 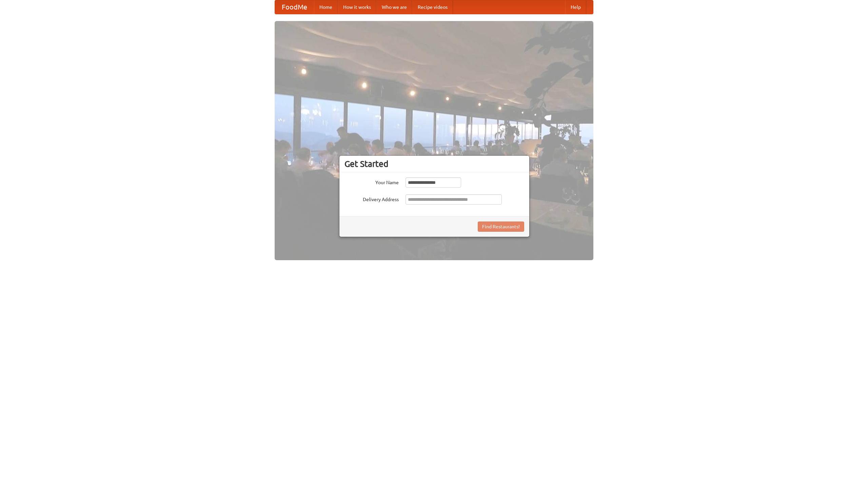 What do you see at coordinates (394, 7) in the screenshot?
I see `a: Who we are` at bounding box center [394, 7].